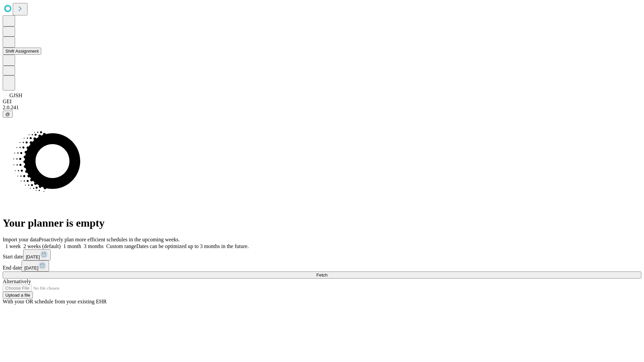 This screenshot has height=362, width=644. Describe the element at coordinates (17, 281) in the screenshot. I see `span: Alternatively` at that location.